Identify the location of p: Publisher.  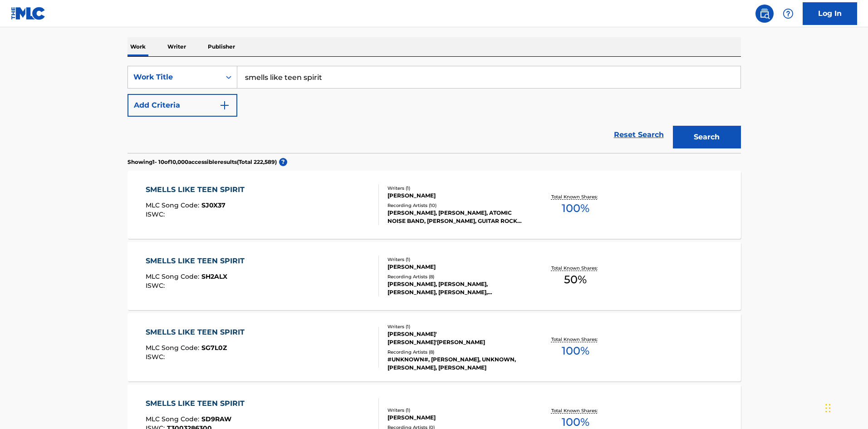
(221, 47).